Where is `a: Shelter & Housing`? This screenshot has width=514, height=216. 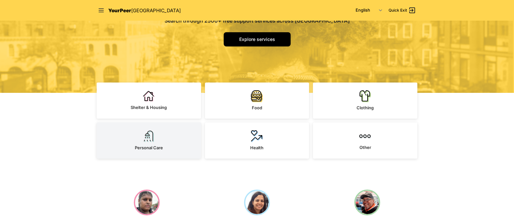 a: Shelter & Housing is located at coordinates (149, 101).